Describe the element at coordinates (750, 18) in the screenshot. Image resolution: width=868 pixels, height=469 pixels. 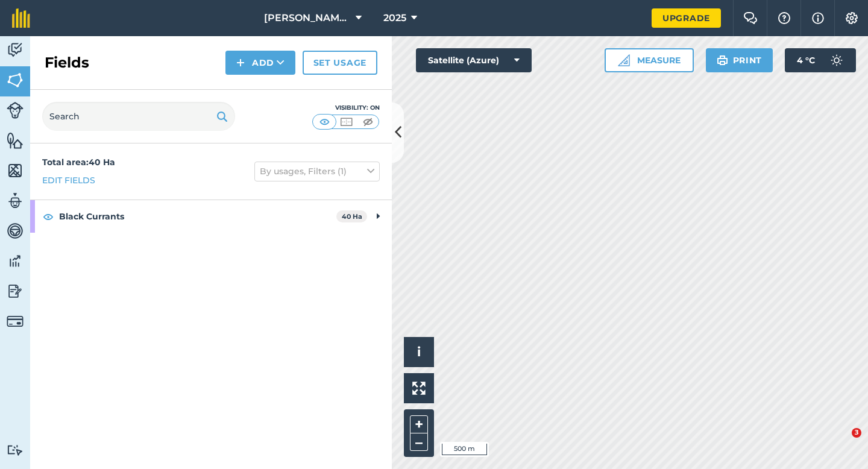
I see `img: Two speech bubbles overlapping with the left bubble in the forefront` at that location.